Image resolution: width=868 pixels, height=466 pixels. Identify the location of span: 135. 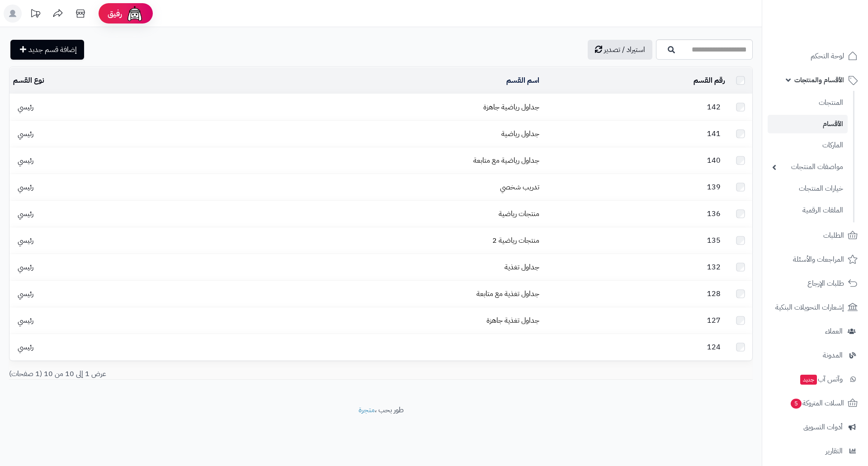
(714, 241).